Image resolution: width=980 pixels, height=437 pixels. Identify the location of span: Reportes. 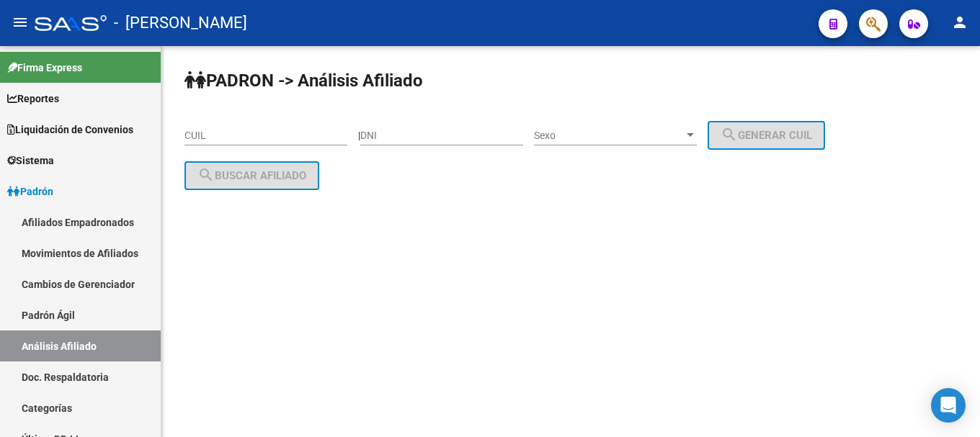
(33, 99).